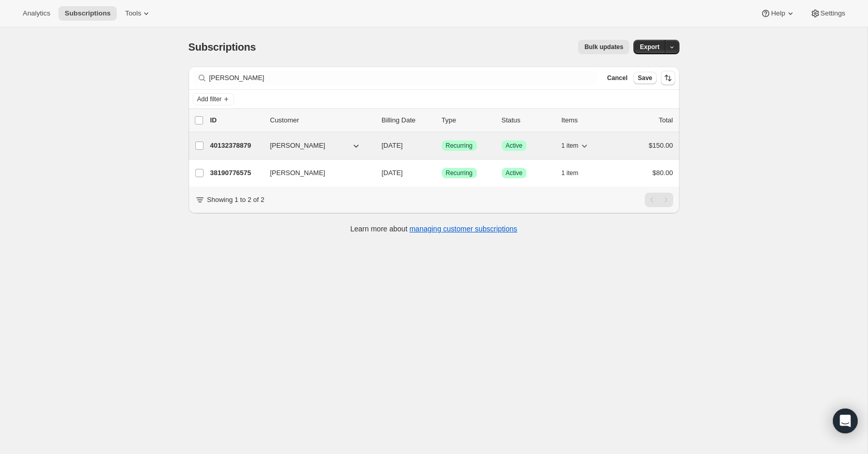  I want to click on p: Customer, so click(322, 120).